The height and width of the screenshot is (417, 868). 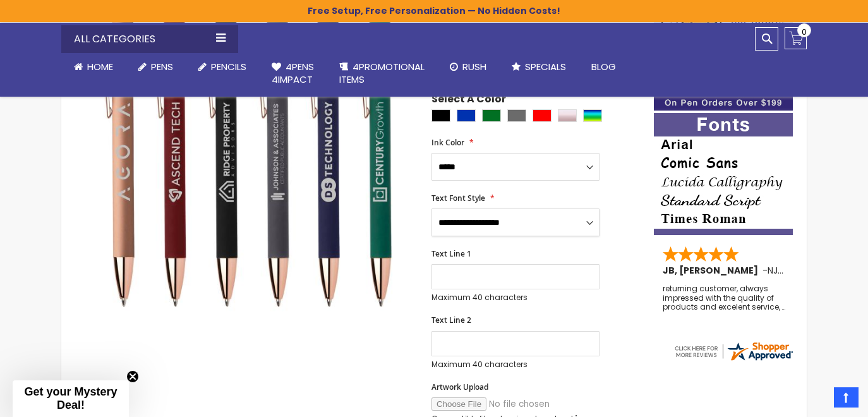 I want to click on a: Rush, so click(x=468, y=67).